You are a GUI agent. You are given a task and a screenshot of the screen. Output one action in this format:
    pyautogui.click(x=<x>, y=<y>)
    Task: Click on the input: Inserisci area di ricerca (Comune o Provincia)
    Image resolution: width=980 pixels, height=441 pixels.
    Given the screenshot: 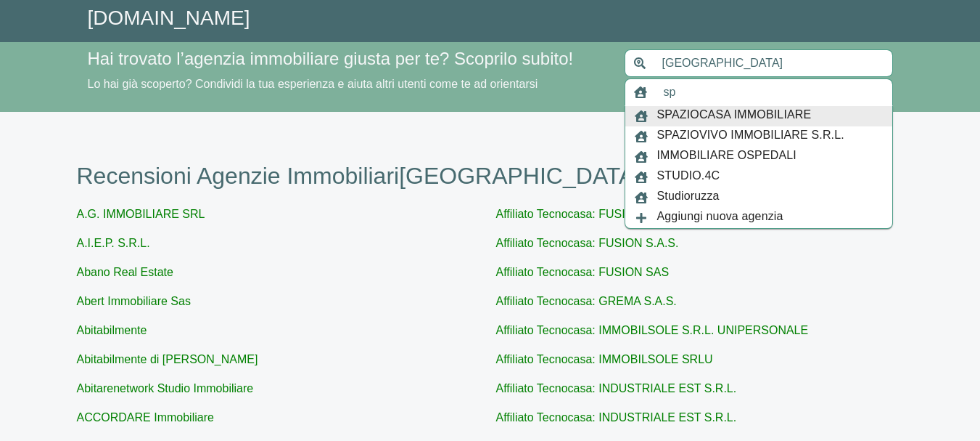 What is the action you would take?
    pyautogui.click(x=773, y=63)
    